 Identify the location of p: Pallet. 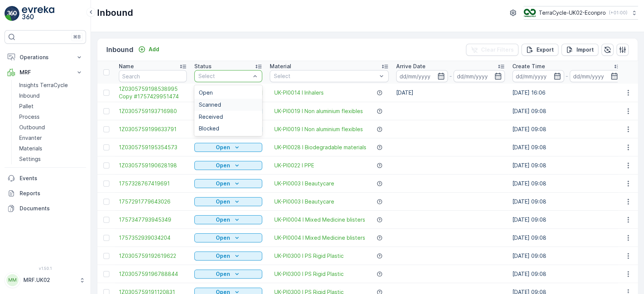
(27, 106).